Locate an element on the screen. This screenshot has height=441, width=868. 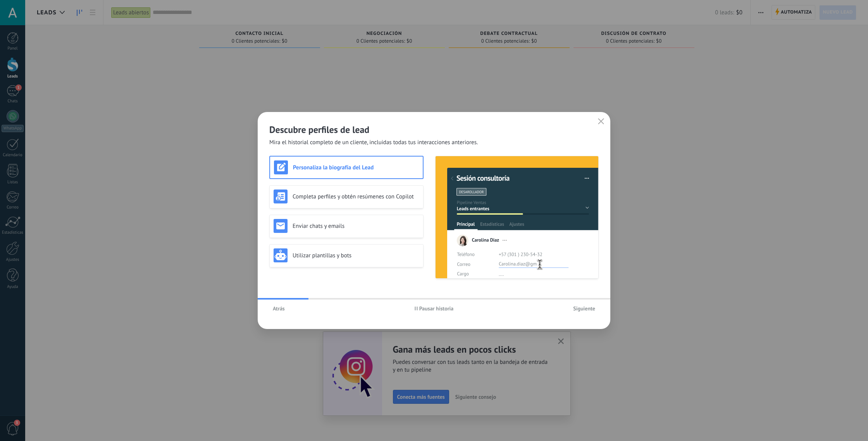
span: Pausar historia is located at coordinates (436, 309).